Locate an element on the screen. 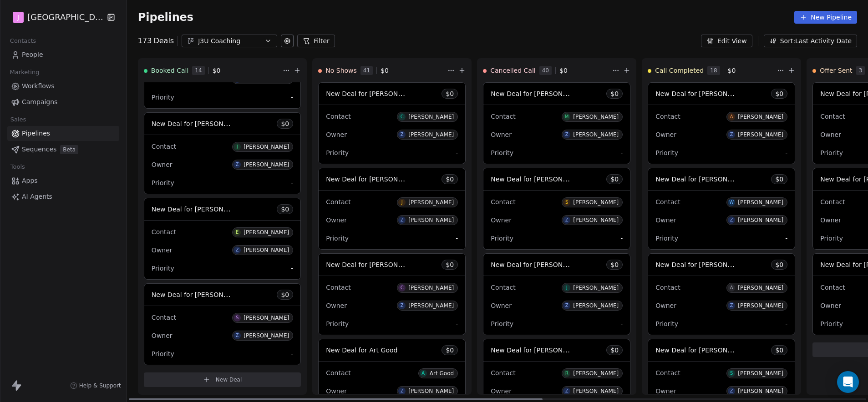  div: No Shows41$0 is located at coordinates (382, 70).